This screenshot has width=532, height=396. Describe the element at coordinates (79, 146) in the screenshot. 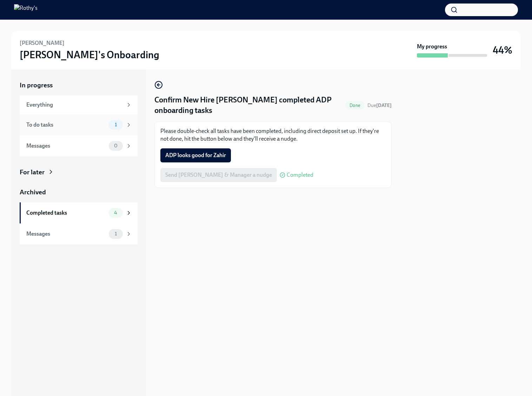

I see `a: Messages0` at that location.